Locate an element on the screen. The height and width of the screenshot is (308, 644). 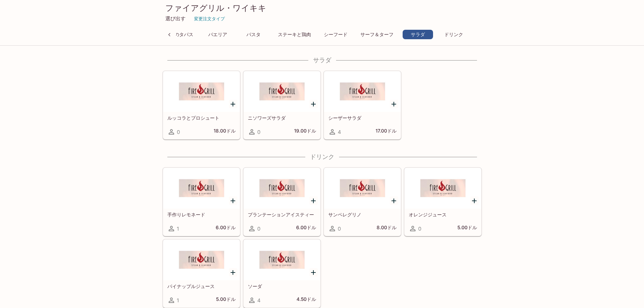
font: 17.00ドル is located at coordinates (386, 131).